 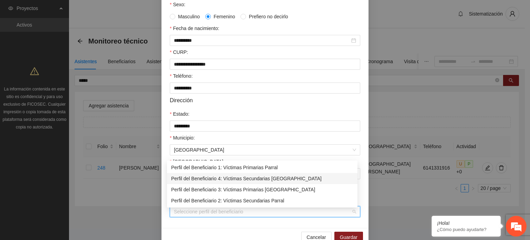 What do you see at coordinates (197, 161) in the screenshot?
I see `label: Colonia:` at bounding box center [197, 161].